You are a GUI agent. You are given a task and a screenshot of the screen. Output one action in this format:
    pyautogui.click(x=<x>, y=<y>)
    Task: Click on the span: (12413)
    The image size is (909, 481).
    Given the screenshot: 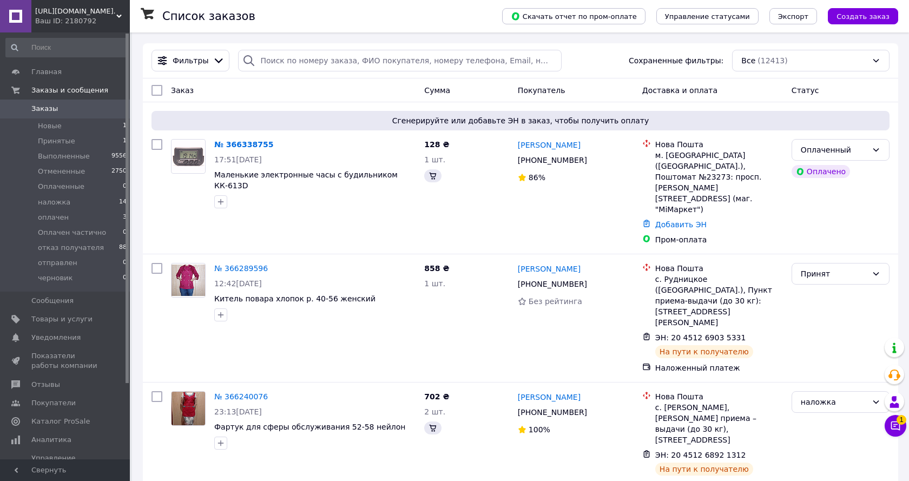 What is the action you would take?
    pyautogui.click(x=772, y=61)
    